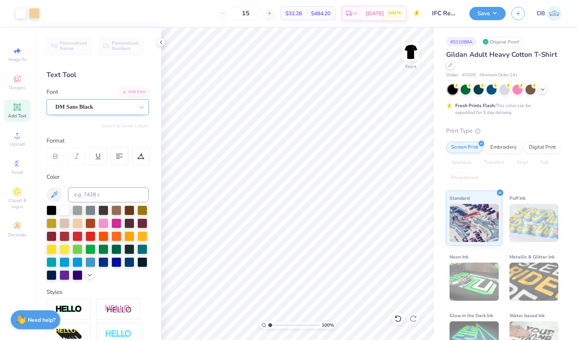 This screenshot has height=340, width=577. Describe the element at coordinates (108, 195) in the screenshot. I see `input: e.g. 7428 c` at that location.